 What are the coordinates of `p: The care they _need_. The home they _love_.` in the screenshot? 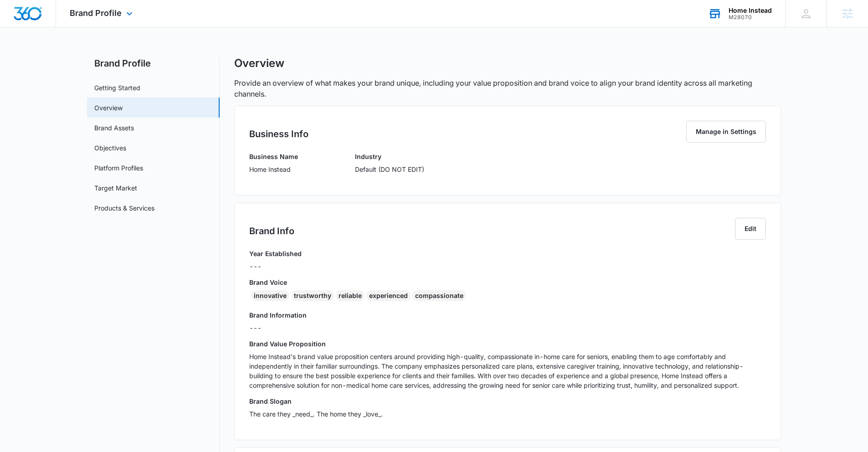 It's located at (507, 414).